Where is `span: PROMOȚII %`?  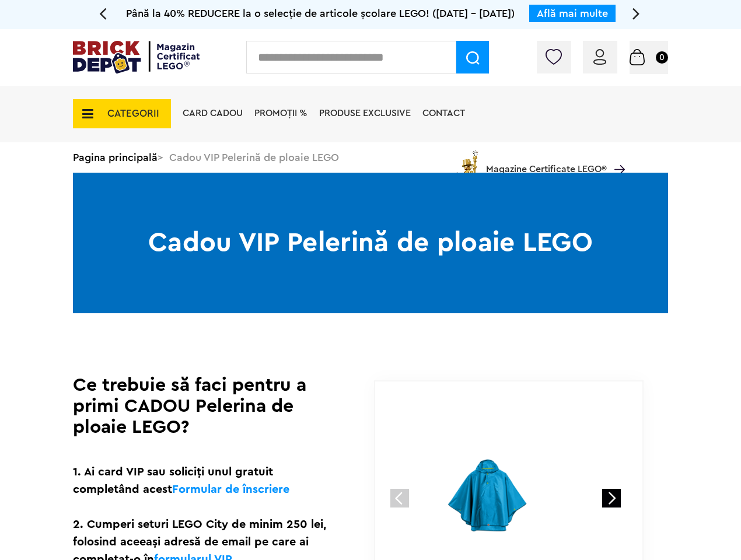
span: PROMOȚII % is located at coordinates (280, 113).